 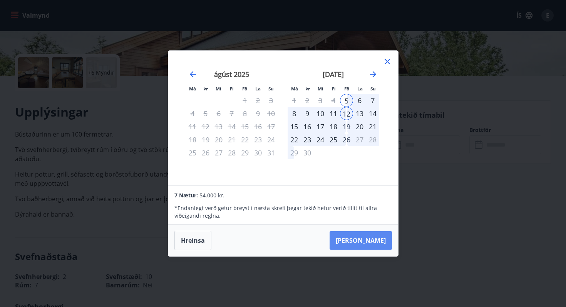 What do you see at coordinates (271, 114) in the screenshot?
I see `td: Not available. sunnudagur, 10. ágúst 2025` at bounding box center [271, 114].